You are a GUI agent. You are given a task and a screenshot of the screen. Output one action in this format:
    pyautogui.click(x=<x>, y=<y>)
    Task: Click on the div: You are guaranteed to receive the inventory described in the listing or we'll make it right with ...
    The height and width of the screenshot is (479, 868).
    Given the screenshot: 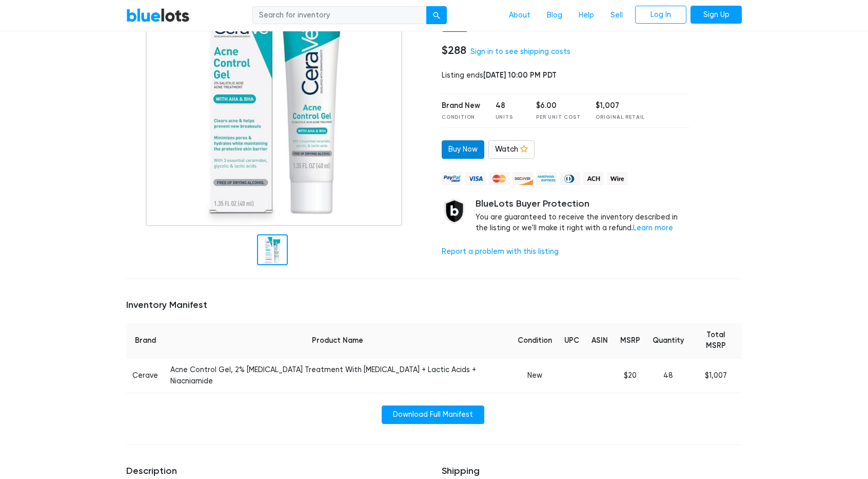 What is the action you would take?
    pyautogui.click(x=582, y=216)
    